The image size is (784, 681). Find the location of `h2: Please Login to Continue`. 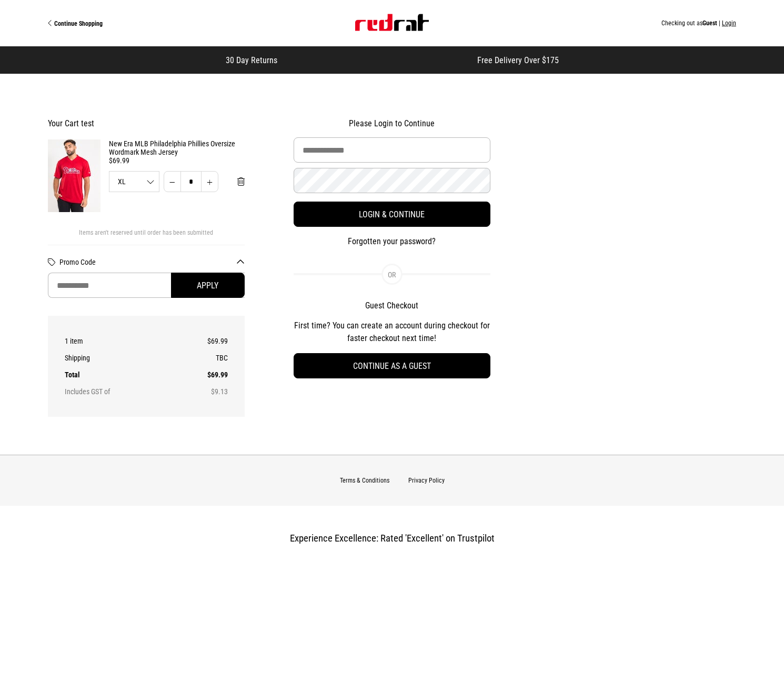

h2: Please Login to Continue is located at coordinates (392, 123).